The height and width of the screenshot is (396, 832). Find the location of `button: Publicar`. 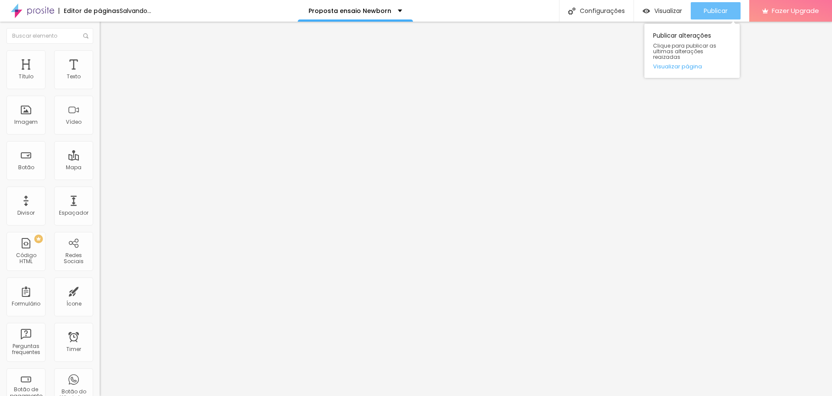

button: Publicar is located at coordinates (715, 11).